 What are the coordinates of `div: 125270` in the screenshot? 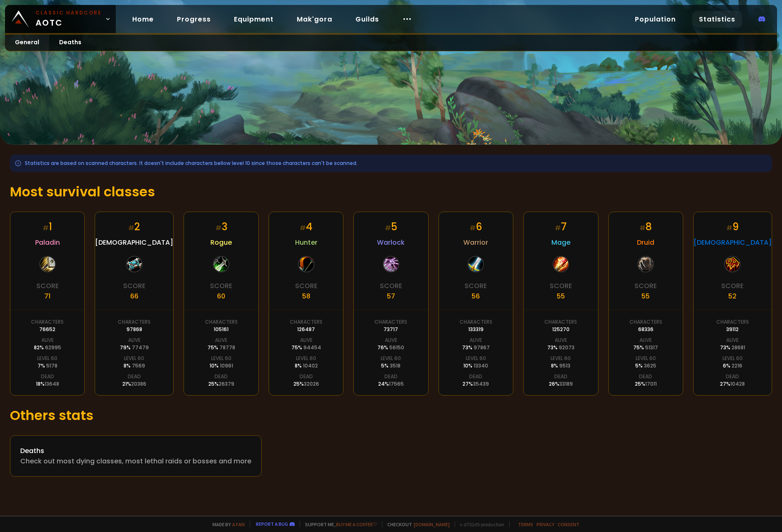 It's located at (561, 330).